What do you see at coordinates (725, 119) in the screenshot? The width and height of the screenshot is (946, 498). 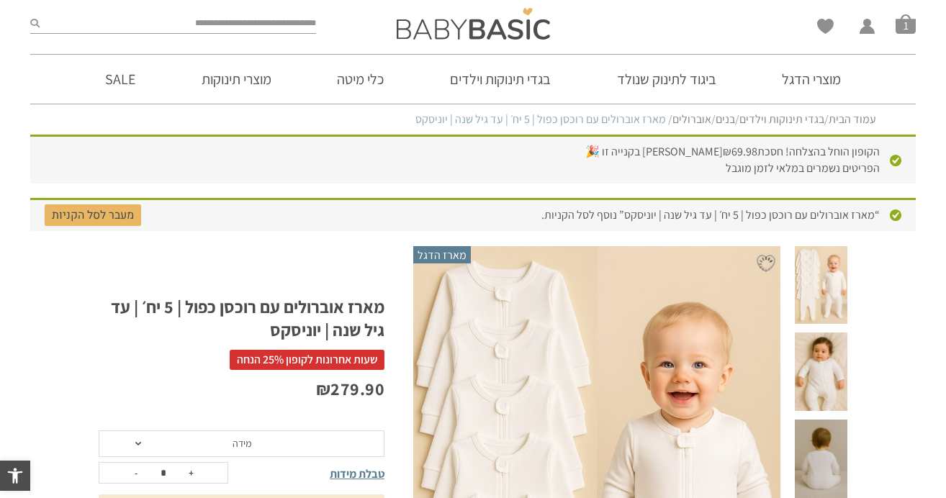 I see `a: בנים` at bounding box center [725, 119].